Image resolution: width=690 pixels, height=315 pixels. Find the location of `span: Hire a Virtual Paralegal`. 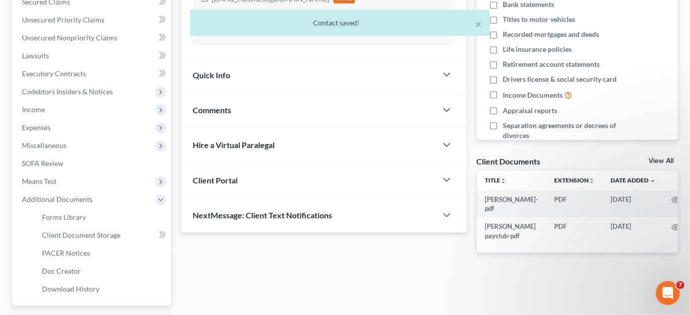

span: Hire a Virtual Paralegal is located at coordinates (234, 145).